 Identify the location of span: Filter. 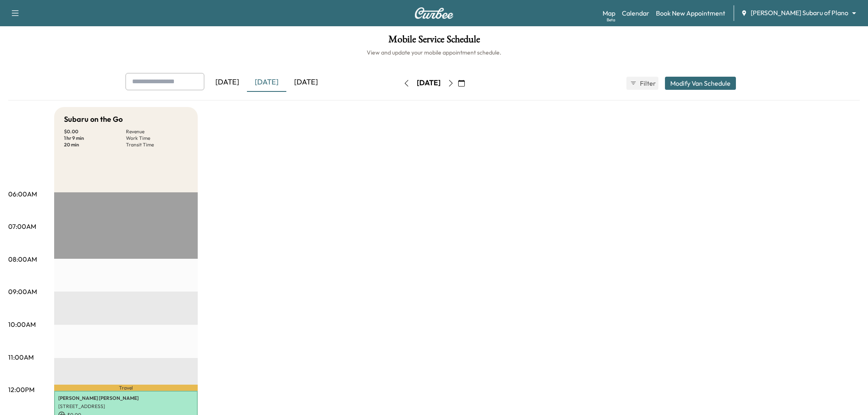
(647, 83).